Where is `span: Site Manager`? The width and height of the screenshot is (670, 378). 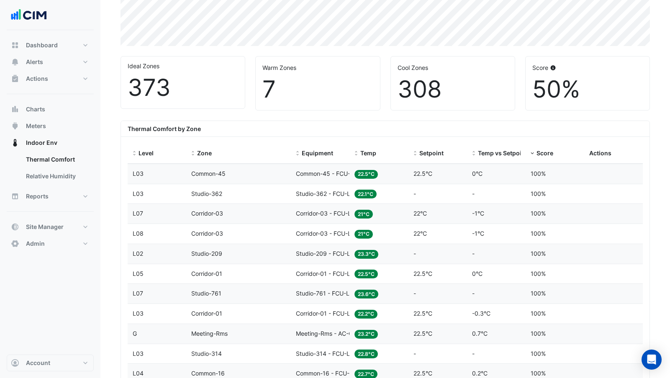 span: Site Manager is located at coordinates (45, 227).